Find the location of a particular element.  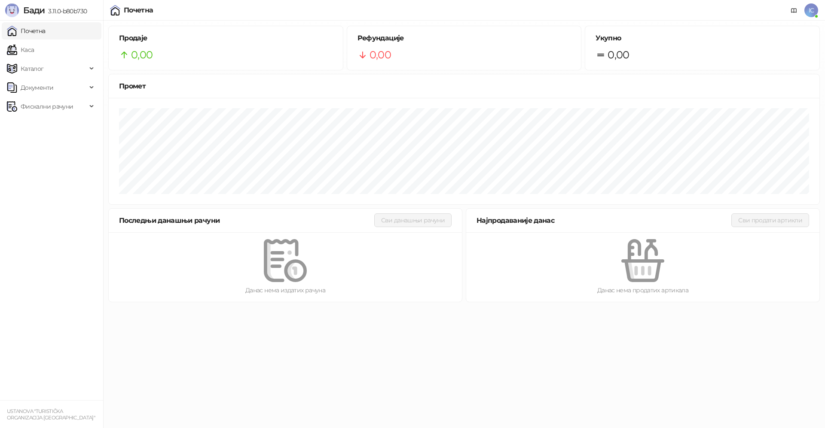

span: Каталог is located at coordinates (32, 69).